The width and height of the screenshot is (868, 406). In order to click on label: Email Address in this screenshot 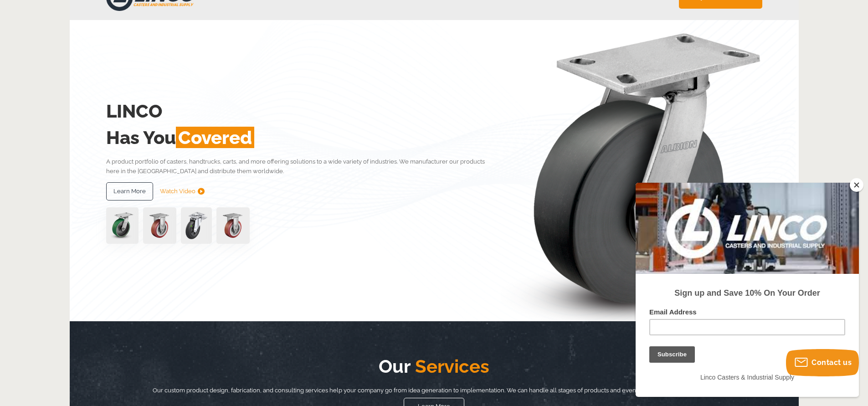, I will do `click(112, 131)`.